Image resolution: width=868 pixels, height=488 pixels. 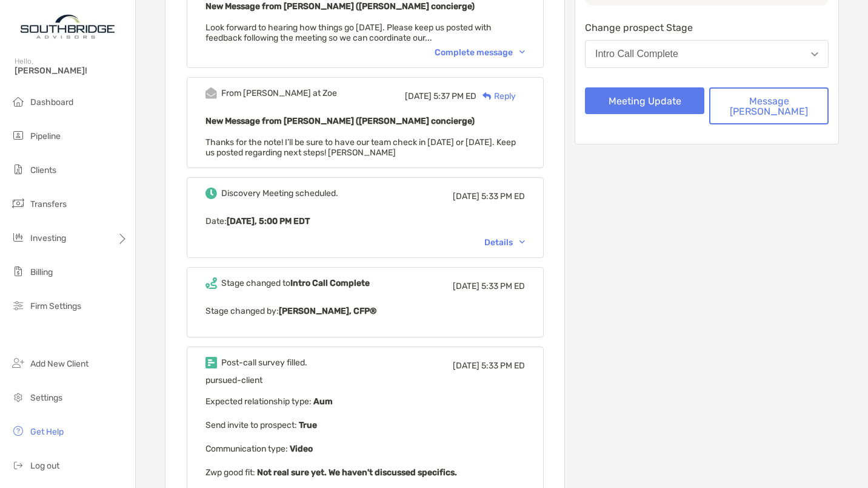 I want to click on img: get-help icon, so click(x=19, y=431).